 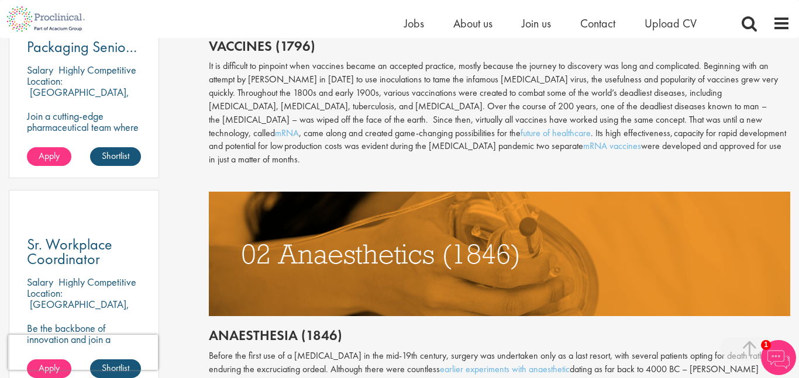 What do you see at coordinates (765, 345) in the screenshot?
I see `span: 1` at bounding box center [765, 345].